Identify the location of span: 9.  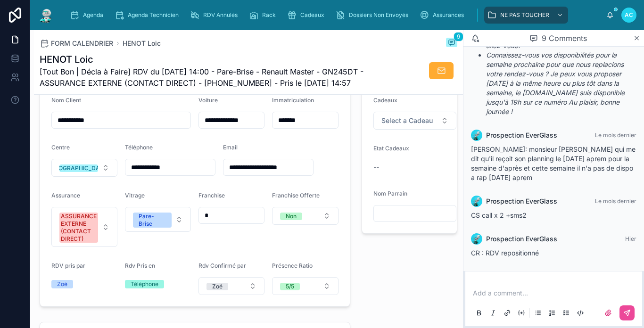
(458, 36).